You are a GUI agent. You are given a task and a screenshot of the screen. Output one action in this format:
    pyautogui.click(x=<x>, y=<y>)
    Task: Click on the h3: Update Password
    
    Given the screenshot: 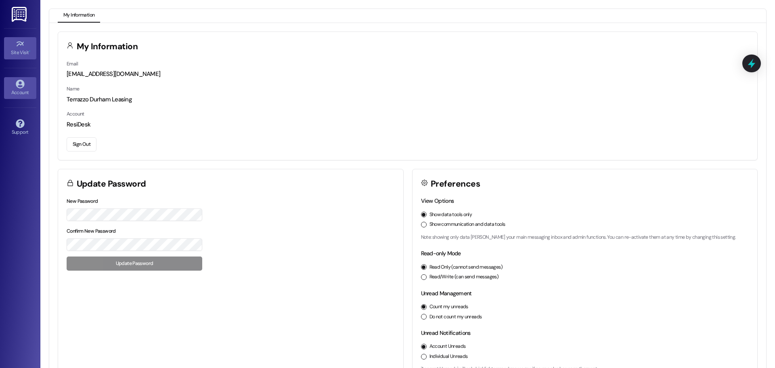 What is the action you would take?
    pyautogui.click(x=111, y=184)
    